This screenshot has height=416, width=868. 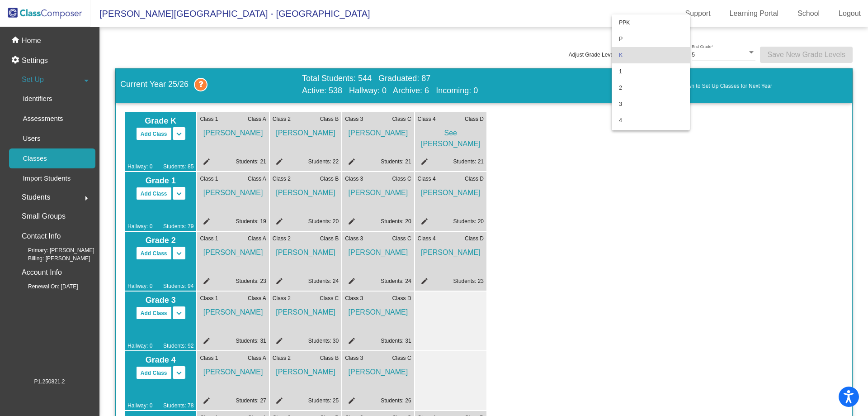 What do you see at coordinates (650, 136) in the screenshot?
I see `span: 5` at bounding box center [650, 136].